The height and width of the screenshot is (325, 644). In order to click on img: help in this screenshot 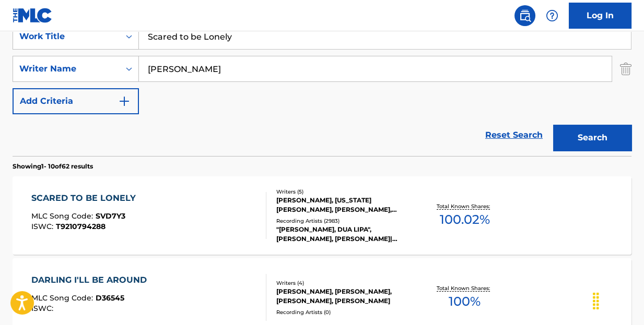, I will do `click(552, 15)`.